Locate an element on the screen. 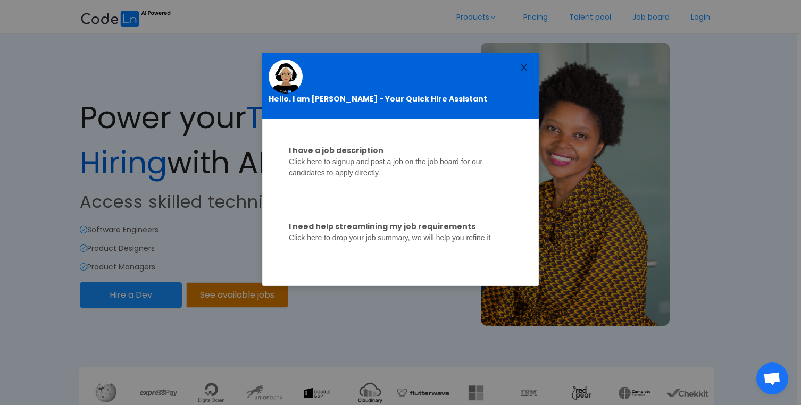 The image size is (801, 405). span: I have a job description is located at coordinates (336, 150).